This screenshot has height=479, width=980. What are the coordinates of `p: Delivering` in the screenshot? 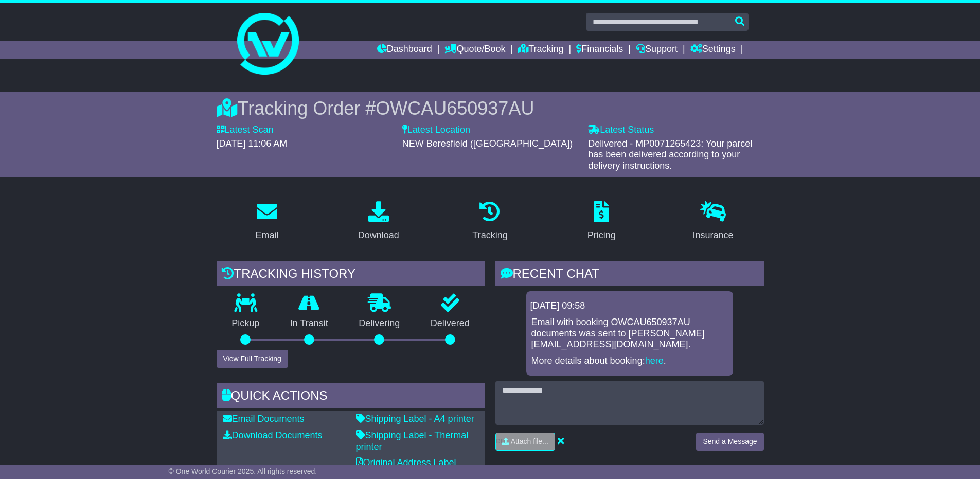 It's located at (380, 324).